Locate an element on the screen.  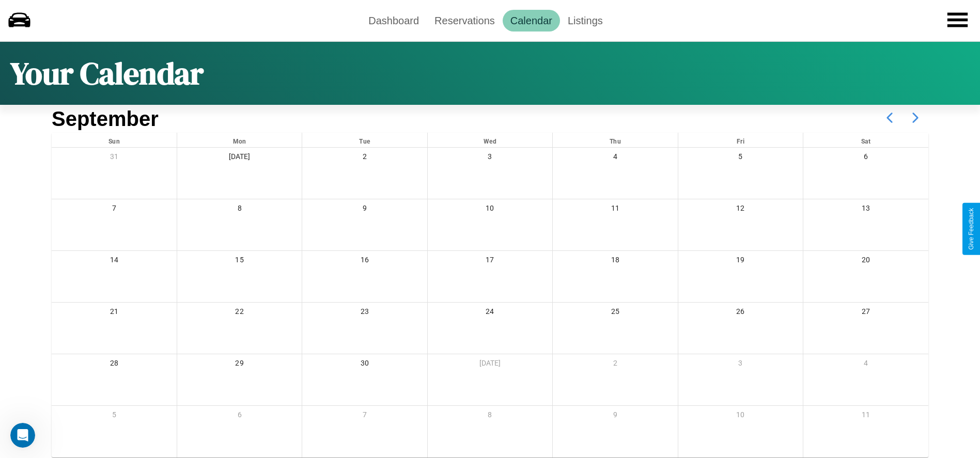
div: 24 is located at coordinates (490, 313).